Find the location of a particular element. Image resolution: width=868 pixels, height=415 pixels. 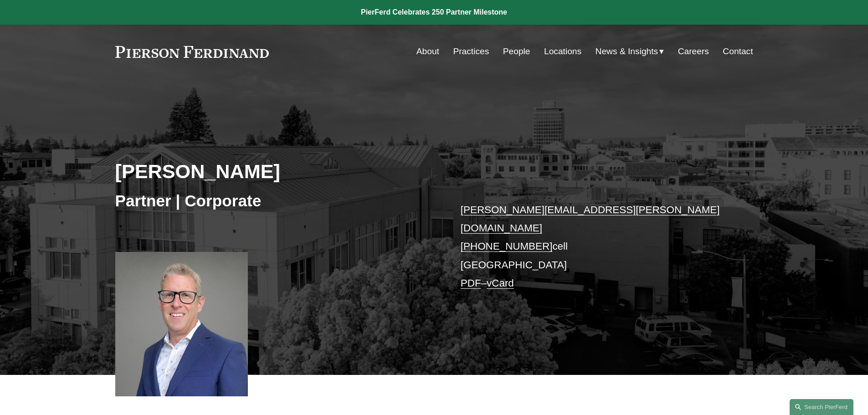

a: vCard is located at coordinates (500, 283).